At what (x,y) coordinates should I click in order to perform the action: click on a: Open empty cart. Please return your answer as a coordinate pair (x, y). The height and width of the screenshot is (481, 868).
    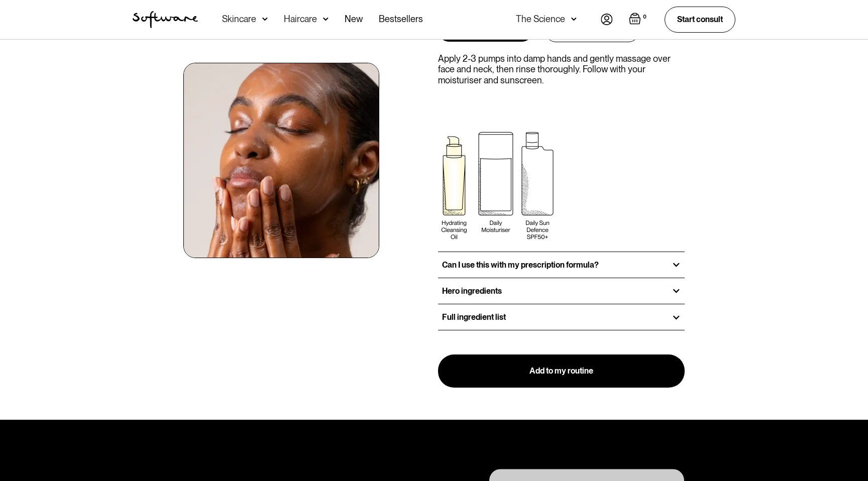
    Looking at the image, I should click on (639, 20).